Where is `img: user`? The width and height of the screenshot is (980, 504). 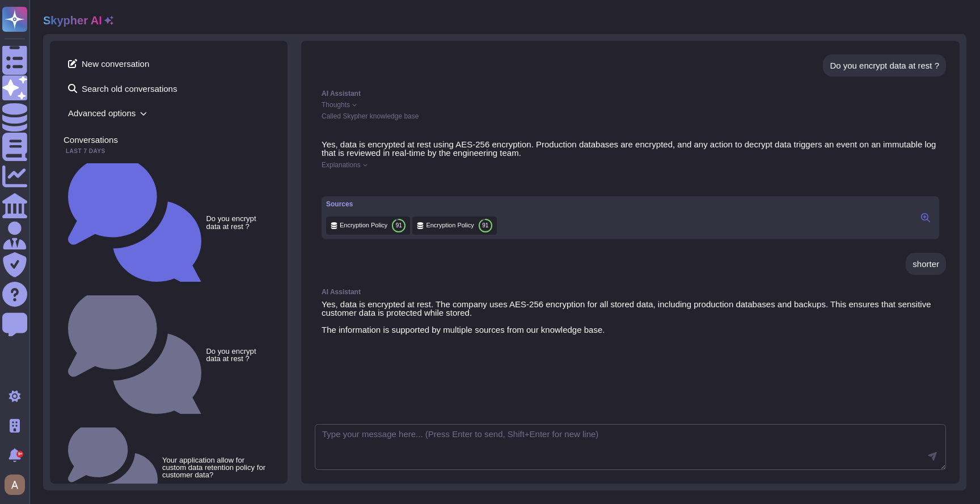
img: user is located at coordinates (15, 485).